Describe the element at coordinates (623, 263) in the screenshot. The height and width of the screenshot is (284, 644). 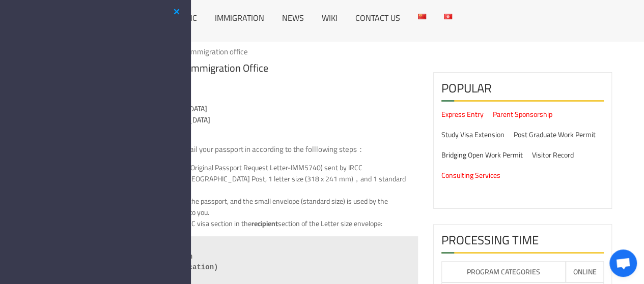
I see `div: Open chat` at that location.